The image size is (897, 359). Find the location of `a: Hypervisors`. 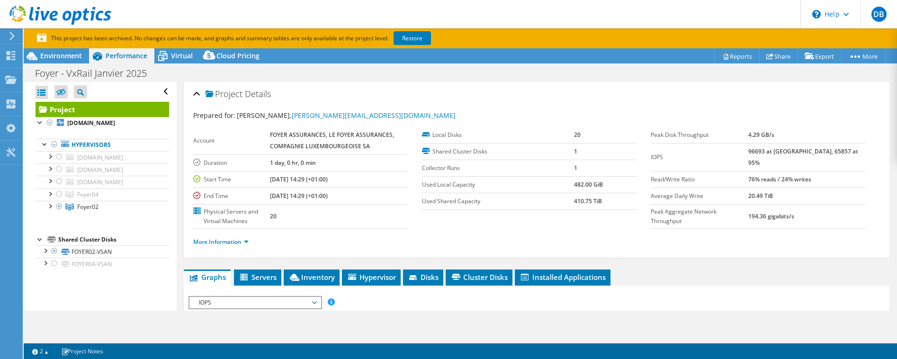

a: Hypervisors is located at coordinates (102, 145).